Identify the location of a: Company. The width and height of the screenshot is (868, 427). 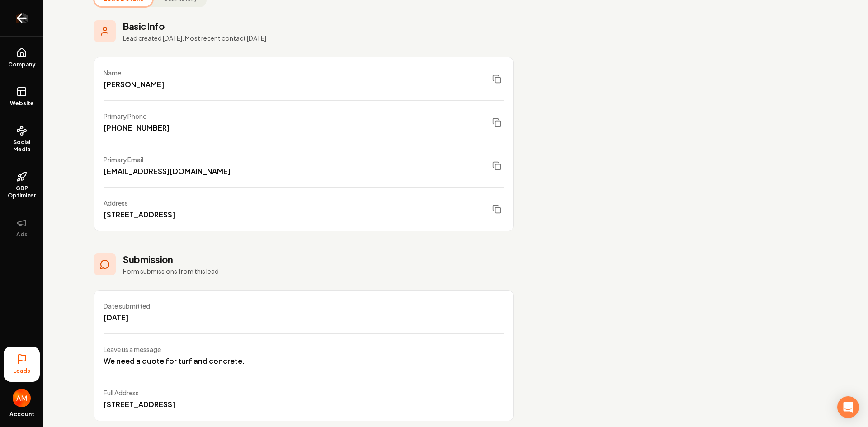
(21, 58).